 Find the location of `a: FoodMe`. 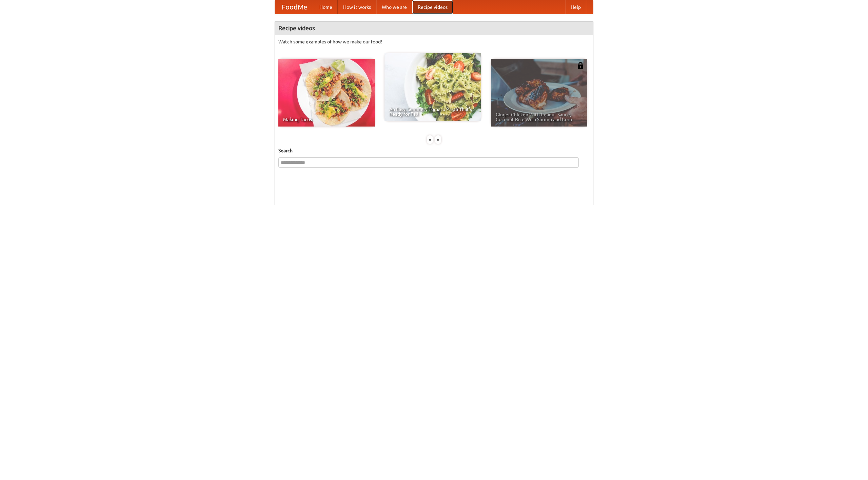

a: FoodMe is located at coordinates (294, 7).